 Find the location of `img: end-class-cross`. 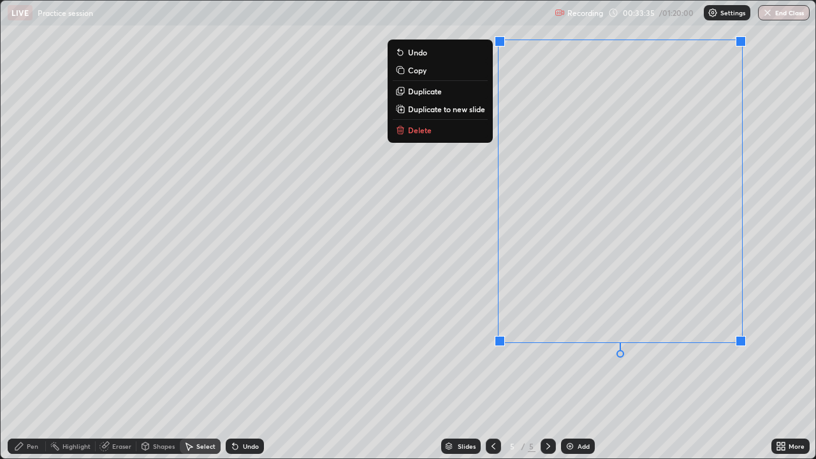

img: end-class-cross is located at coordinates (768, 13).